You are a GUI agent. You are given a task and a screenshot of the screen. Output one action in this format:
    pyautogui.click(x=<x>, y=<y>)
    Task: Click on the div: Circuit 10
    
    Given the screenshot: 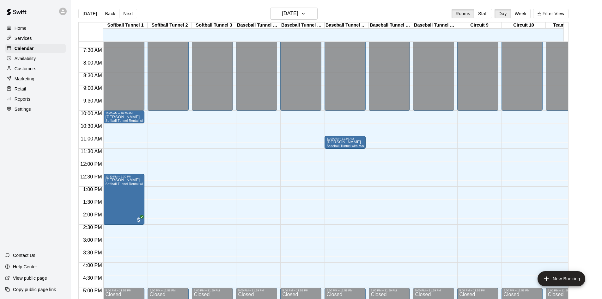 What is the action you would take?
    pyautogui.click(x=524, y=25)
    